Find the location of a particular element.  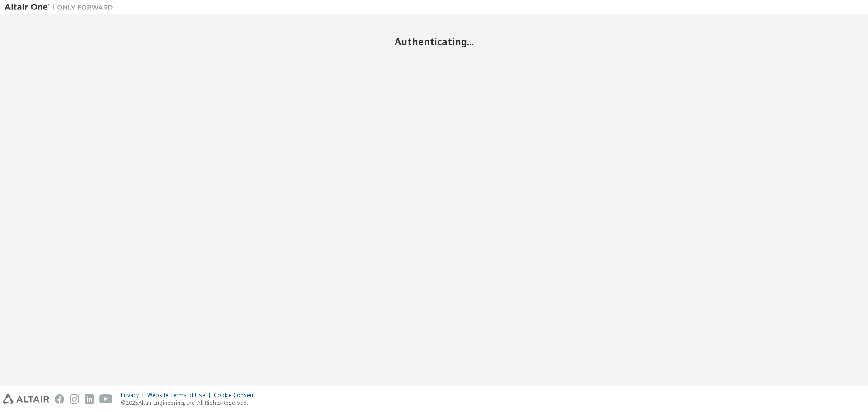

img: facebook.svg is located at coordinates (59, 398).